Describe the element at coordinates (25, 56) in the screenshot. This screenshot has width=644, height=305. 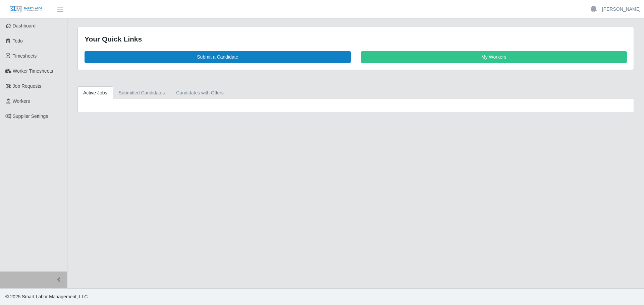
I see `span: Timesheets` at that location.